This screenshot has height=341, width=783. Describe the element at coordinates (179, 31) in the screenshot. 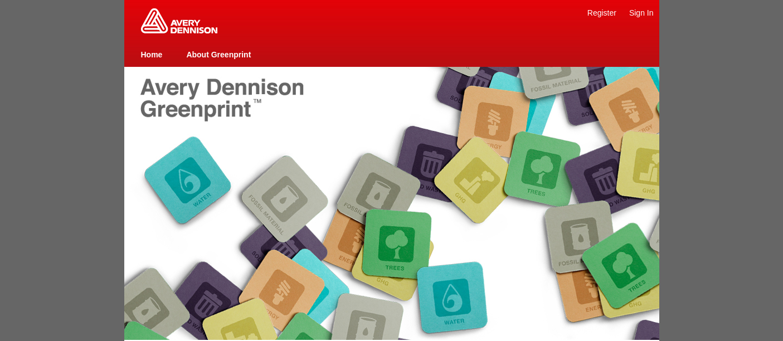

I see `a: Greenprint` at that location.